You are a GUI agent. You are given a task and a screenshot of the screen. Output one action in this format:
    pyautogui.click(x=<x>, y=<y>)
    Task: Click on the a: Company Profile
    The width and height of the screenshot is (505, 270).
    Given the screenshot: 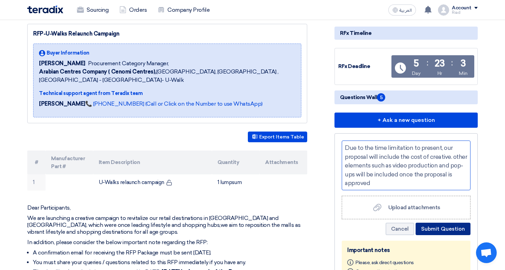 What is the action you would take?
    pyautogui.click(x=184, y=10)
    